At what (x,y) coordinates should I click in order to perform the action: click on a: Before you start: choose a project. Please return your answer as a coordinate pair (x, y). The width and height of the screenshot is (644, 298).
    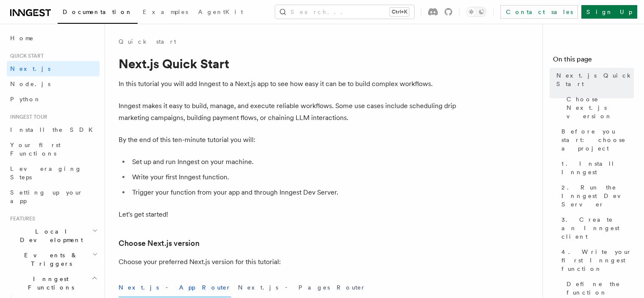
    Looking at the image, I should click on (596, 140).